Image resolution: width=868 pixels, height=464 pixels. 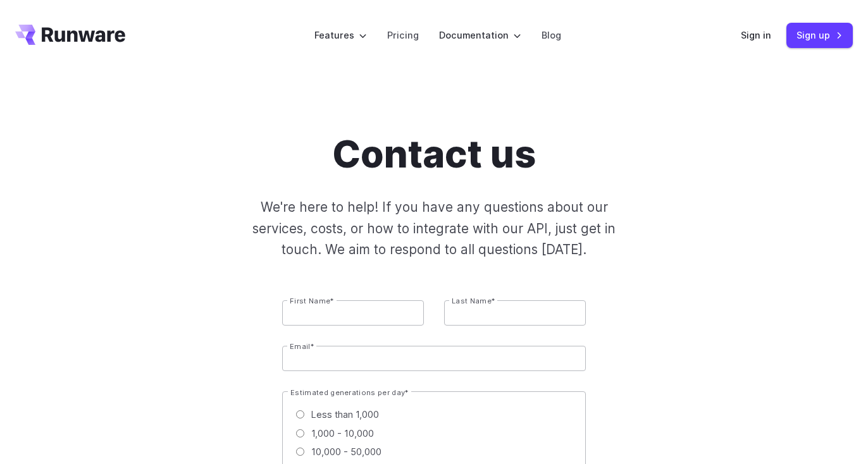 What do you see at coordinates (434, 154) in the screenshot?
I see `h1: Contact us` at bounding box center [434, 154].